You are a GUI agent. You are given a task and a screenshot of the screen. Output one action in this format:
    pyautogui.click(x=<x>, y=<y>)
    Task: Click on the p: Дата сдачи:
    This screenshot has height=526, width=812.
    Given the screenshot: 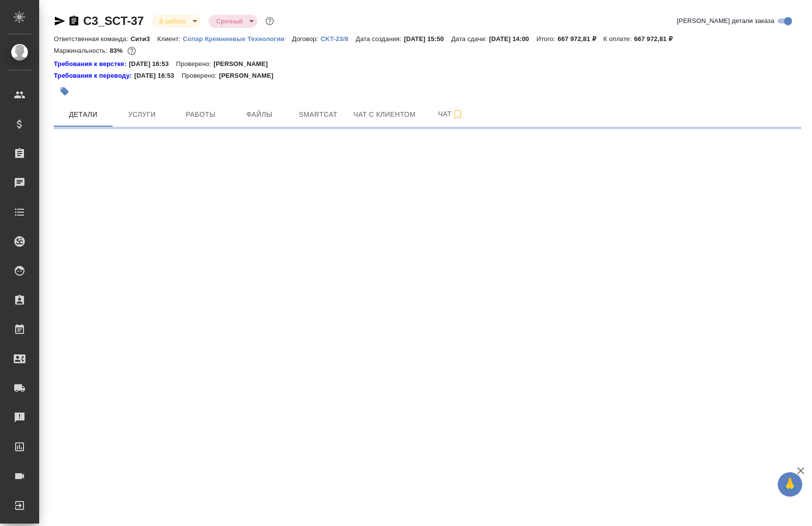 What is the action you would take?
    pyautogui.click(x=469, y=39)
    